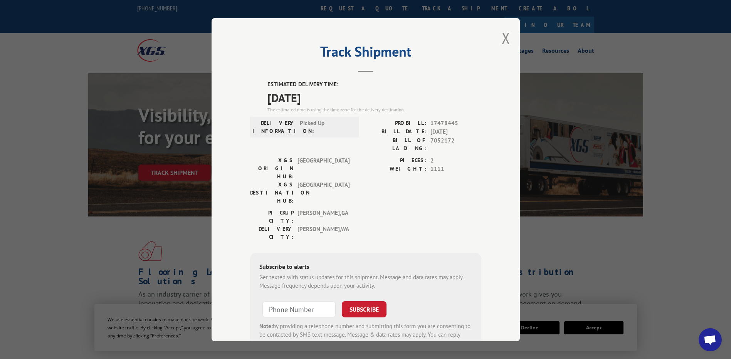 The height and width of the screenshot is (359, 731). Describe the element at coordinates (396, 123) in the screenshot. I see `label: PROBILL:` at that location.